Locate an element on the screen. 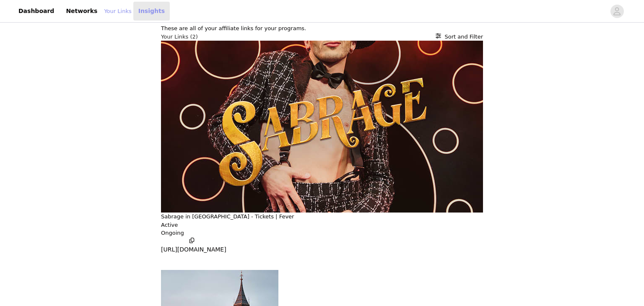 Image resolution: width=644 pixels, height=306 pixels. h3: Your Links (2) is located at coordinates (179, 37).